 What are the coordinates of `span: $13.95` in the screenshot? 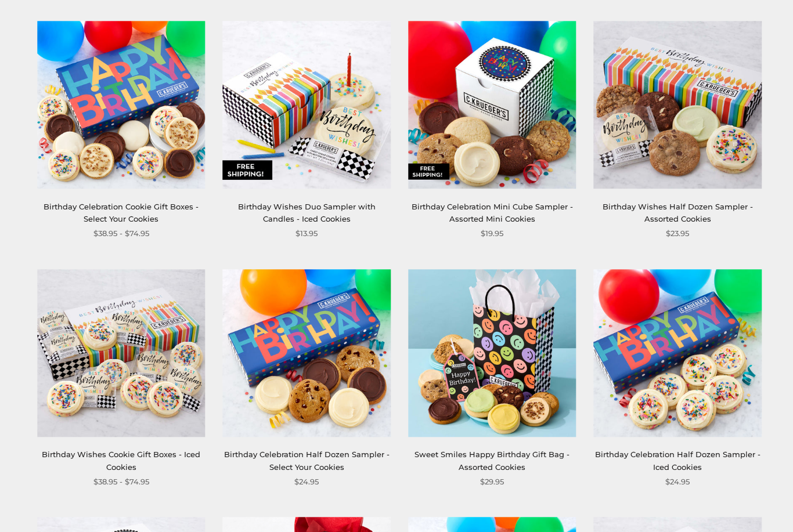 It's located at (306, 233).